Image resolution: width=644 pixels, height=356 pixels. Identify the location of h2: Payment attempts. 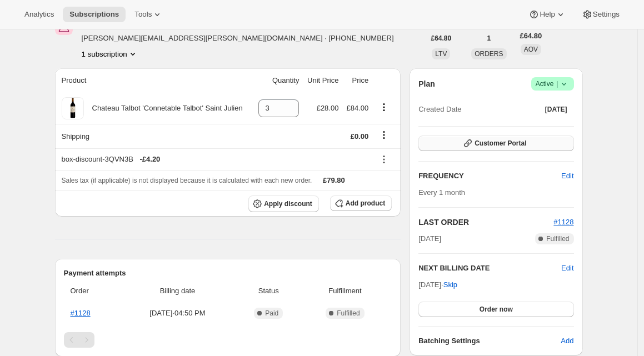
(228, 273).